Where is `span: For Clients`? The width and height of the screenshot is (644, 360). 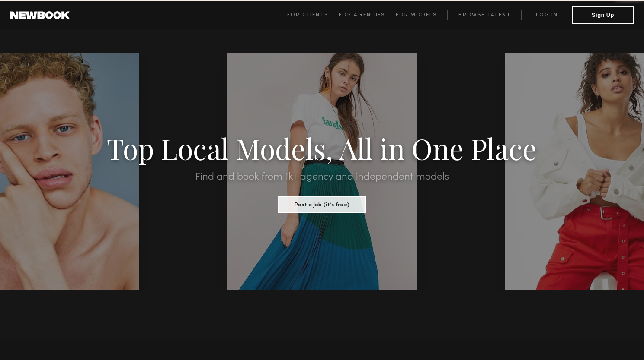
span: For Clients is located at coordinates (307, 15).